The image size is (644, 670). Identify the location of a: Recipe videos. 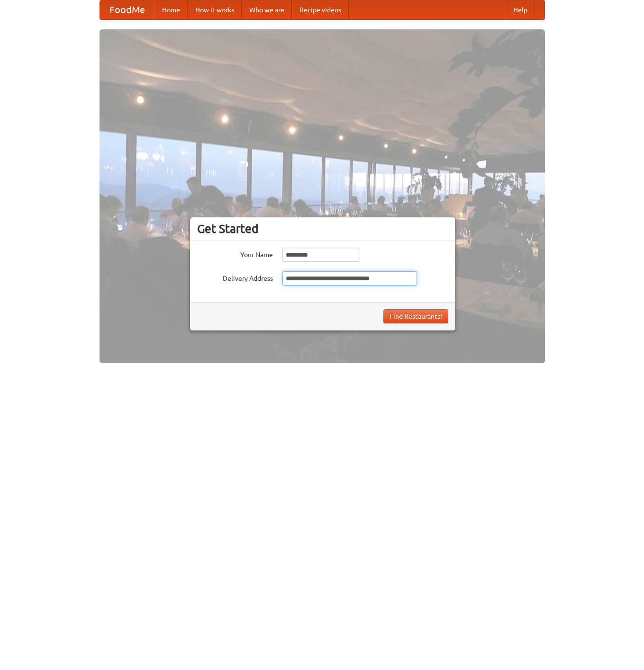
(320, 10).